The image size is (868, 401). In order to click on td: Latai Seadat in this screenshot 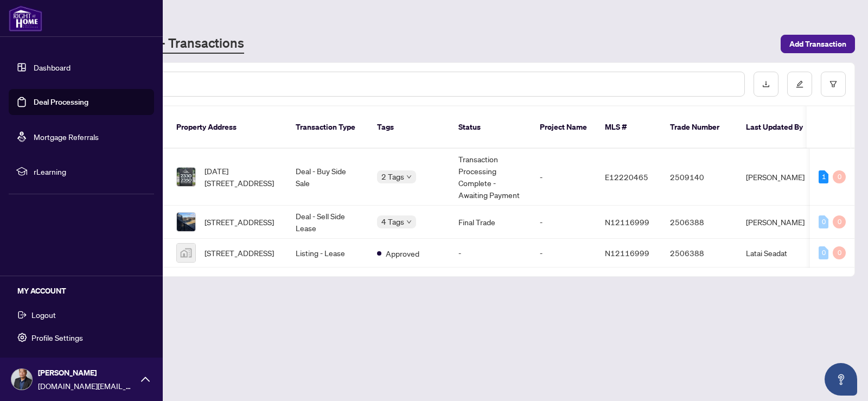, I will do `click(778, 253)`.